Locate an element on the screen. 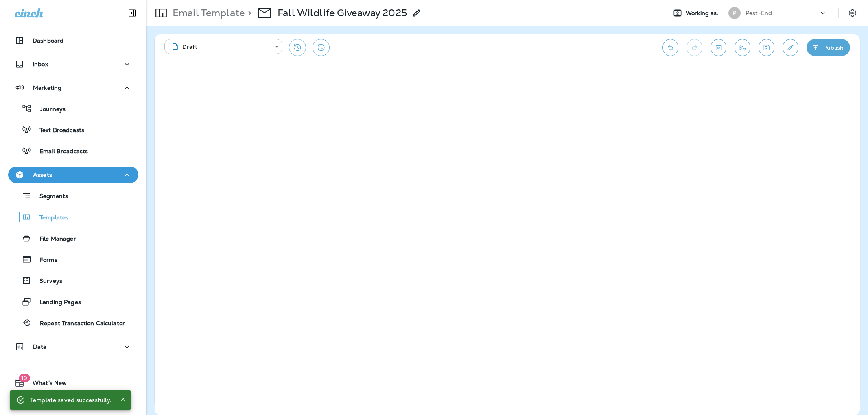 The height and width of the screenshot is (415, 868). button: Inbox is located at coordinates (73, 64).